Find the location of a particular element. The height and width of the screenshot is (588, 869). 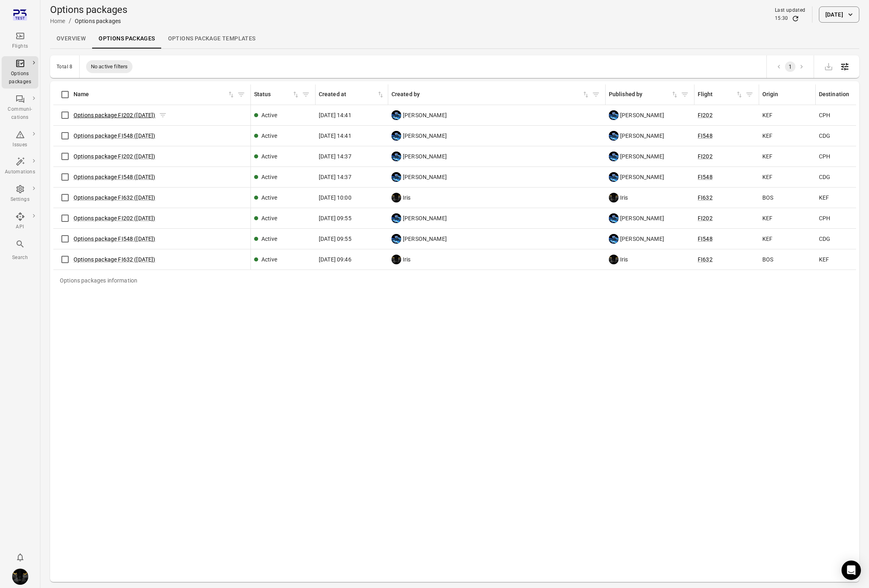

span: Status is located at coordinates (277, 95).